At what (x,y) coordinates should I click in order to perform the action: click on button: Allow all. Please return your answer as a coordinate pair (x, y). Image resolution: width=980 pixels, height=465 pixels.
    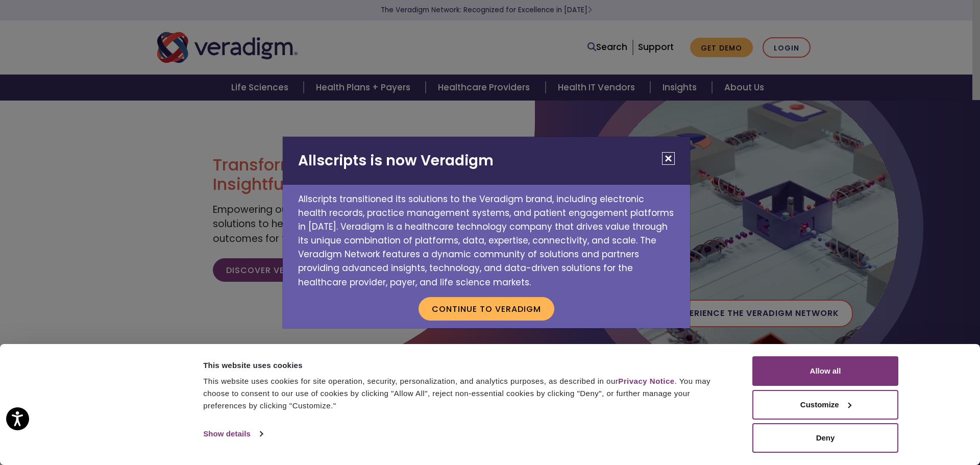
    Looking at the image, I should click on (825, 371).